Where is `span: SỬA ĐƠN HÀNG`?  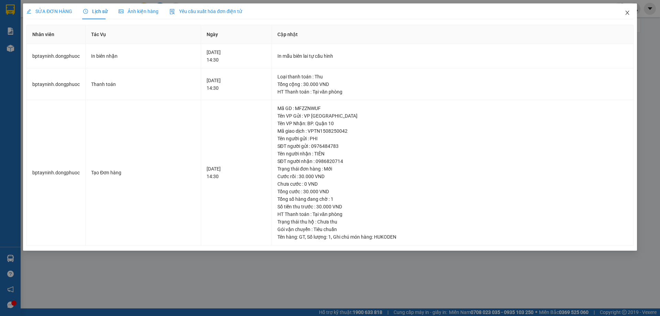 span: SỬA ĐƠN HÀNG is located at coordinates (49, 11).